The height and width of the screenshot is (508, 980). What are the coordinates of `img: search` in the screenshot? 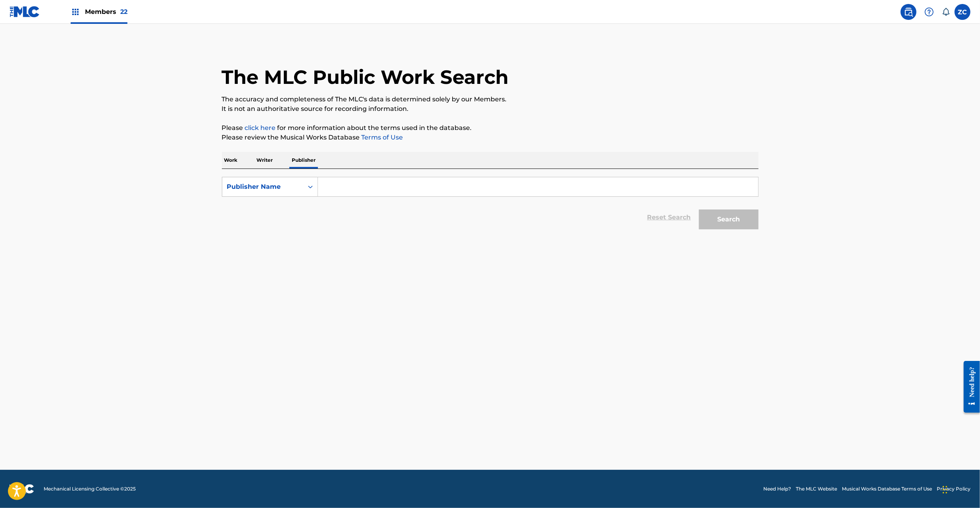 It's located at (909, 12).